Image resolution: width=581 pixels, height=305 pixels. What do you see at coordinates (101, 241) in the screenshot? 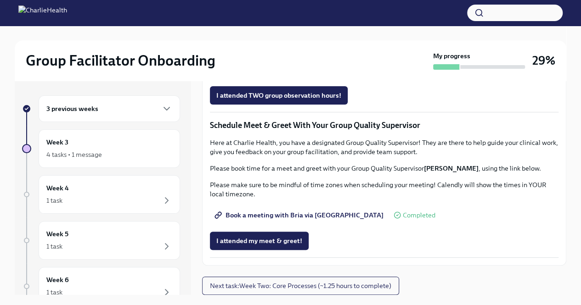
I see `a: Week 51 task` at bounding box center [101, 241].